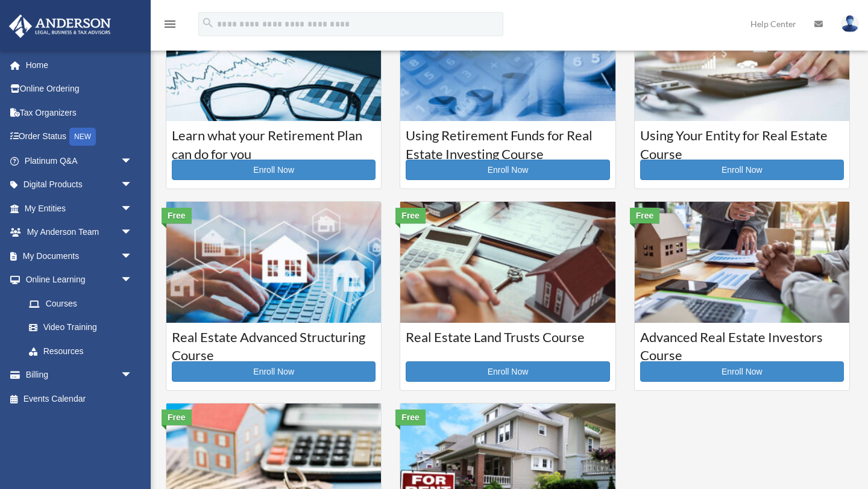 Image resolution: width=868 pixels, height=489 pixels. What do you see at coordinates (79, 89) in the screenshot?
I see `a: Online Ordering` at bounding box center [79, 89].